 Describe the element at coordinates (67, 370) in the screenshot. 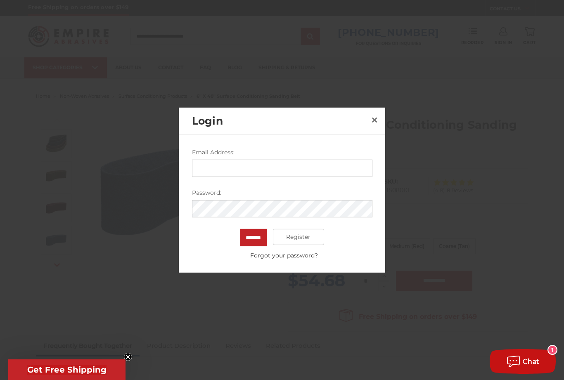

I see `div: Get Free ShippingClose teaser` at that location.